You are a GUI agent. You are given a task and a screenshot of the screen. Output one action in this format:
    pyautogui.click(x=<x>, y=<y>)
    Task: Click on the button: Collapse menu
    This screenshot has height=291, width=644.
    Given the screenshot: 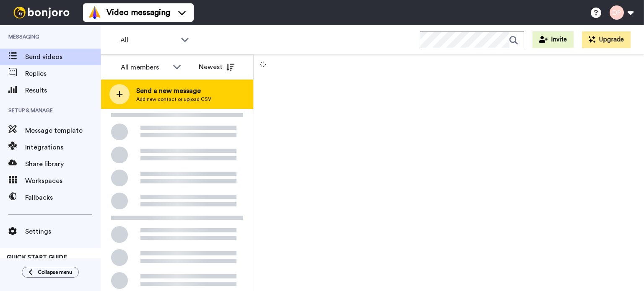 What is the action you would take?
    pyautogui.click(x=50, y=272)
    